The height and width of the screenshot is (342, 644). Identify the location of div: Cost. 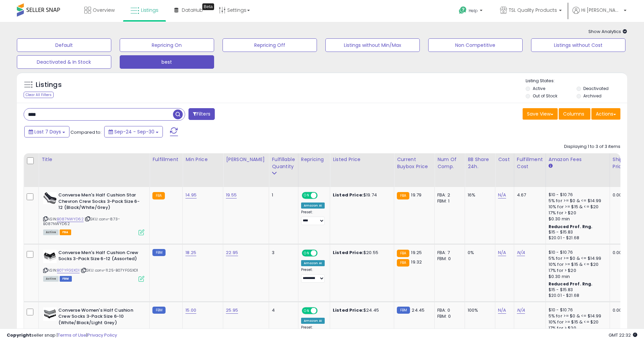
(504, 159).